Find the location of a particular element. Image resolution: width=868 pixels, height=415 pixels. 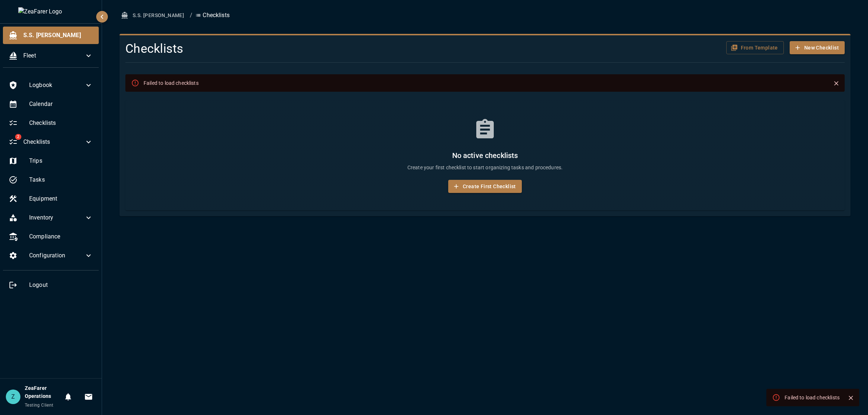

button: New Checklist is located at coordinates (817, 48).